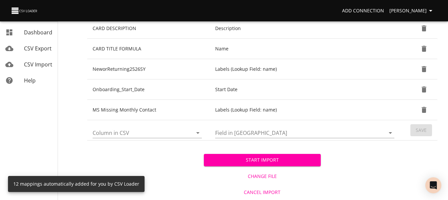 The height and width of the screenshot is (200, 448). I want to click on span: Help, so click(30, 80).